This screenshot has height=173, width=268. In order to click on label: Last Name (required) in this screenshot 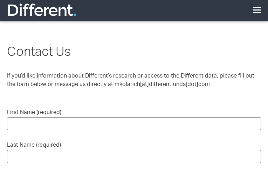, I will do `click(134, 152)`.